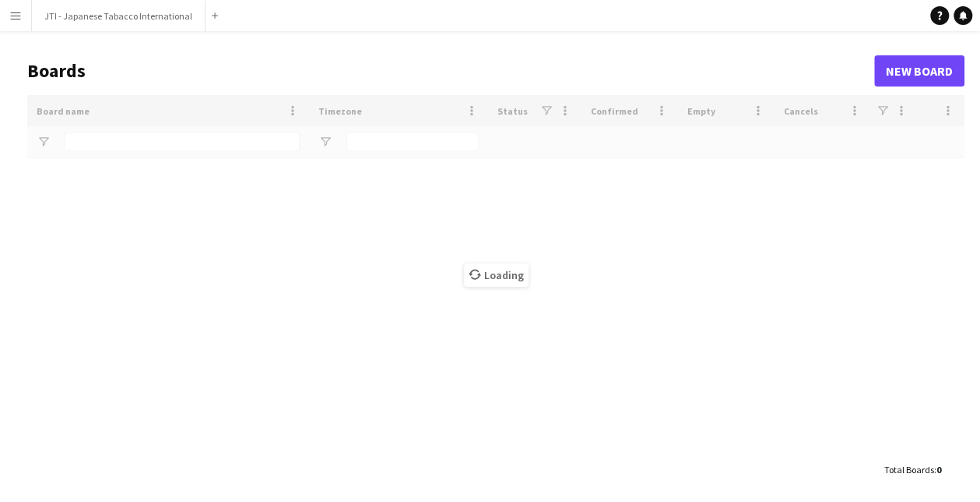  Describe the element at coordinates (450, 71) in the screenshot. I see `h1: Boards` at that location.